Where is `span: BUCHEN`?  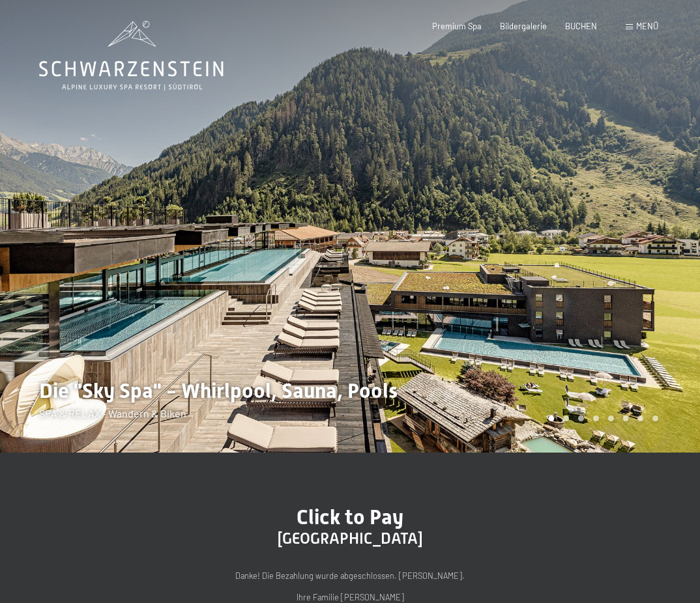
span: BUCHEN is located at coordinates (581, 26).